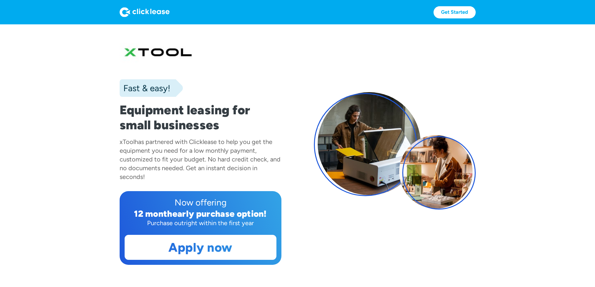 The width and height of the screenshot is (595, 287). What do you see at coordinates (153, 214) in the screenshot?
I see `div: 12 month` at bounding box center [153, 214].